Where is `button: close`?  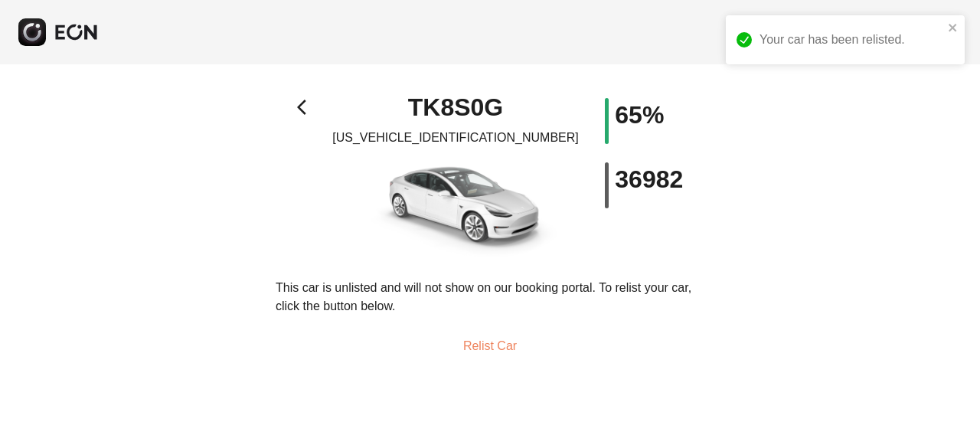 button: close is located at coordinates (954, 28).